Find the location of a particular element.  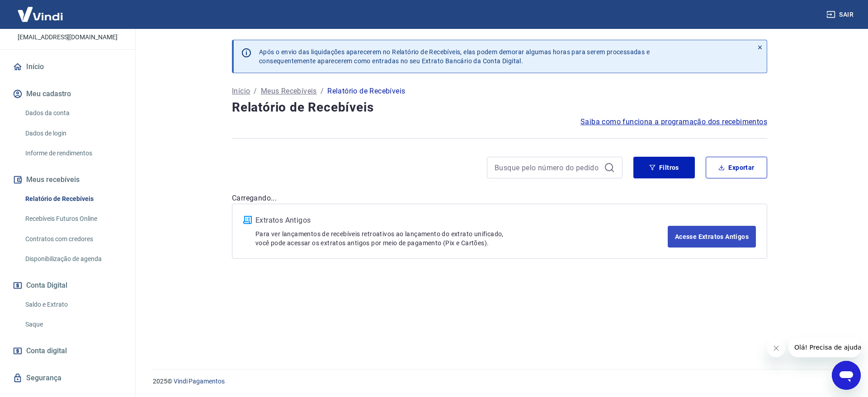

button: Meus recebíveis is located at coordinates (67, 179).